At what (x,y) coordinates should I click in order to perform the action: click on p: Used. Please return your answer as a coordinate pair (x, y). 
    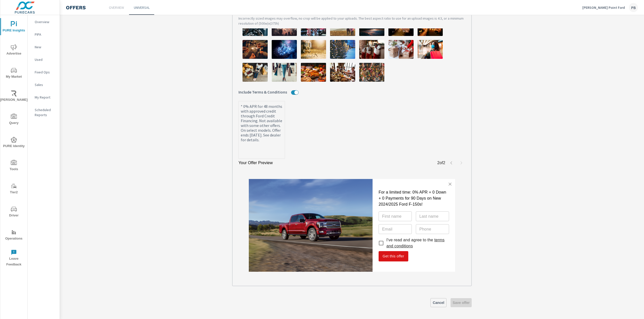
    Looking at the image, I should click on (45, 60).